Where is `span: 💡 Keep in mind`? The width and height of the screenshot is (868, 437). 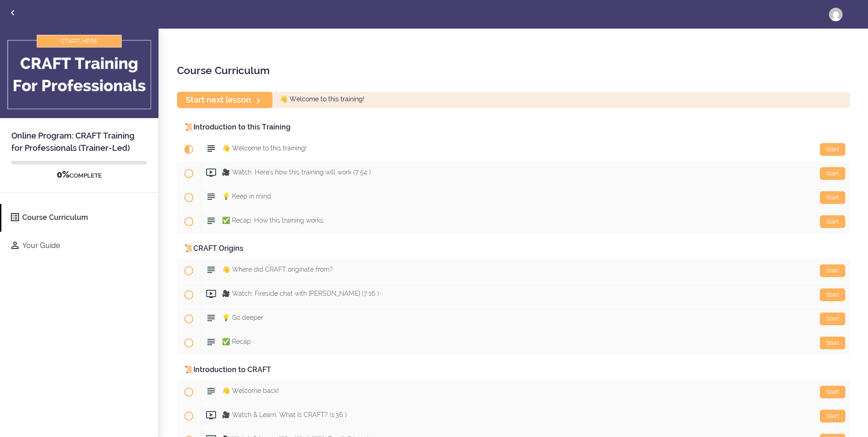 span: 💡 Keep in mind is located at coordinates (247, 196).